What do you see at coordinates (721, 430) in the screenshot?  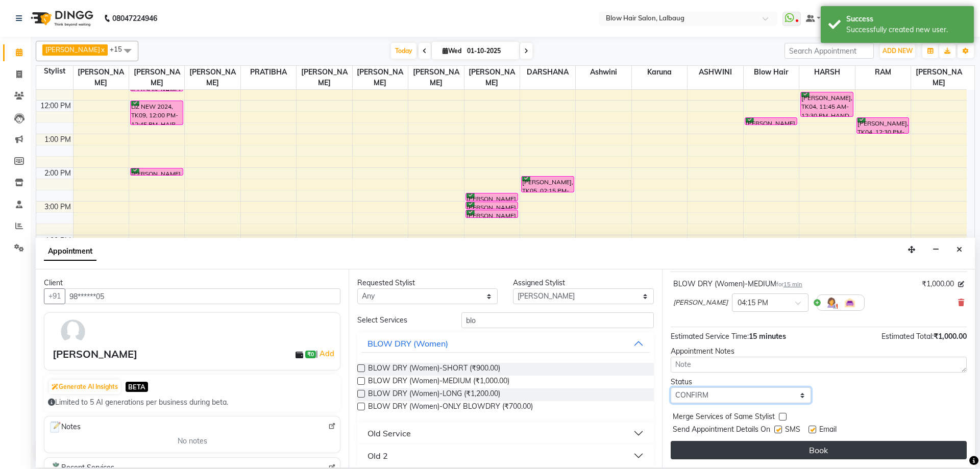 I see `span: Send Appointment Details On` at bounding box center [721, 430].